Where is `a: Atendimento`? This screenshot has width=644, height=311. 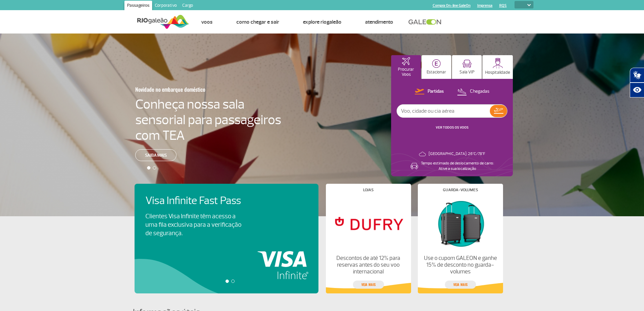 a: Atendimento is located at coordinates (379, 22).